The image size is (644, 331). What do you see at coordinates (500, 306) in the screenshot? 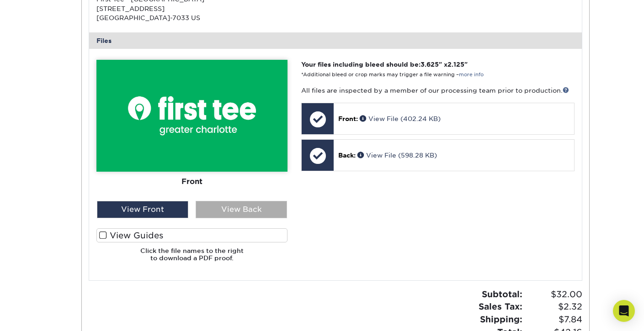
I see `strong: Sales Tax:` at bounding box center [500, 306].